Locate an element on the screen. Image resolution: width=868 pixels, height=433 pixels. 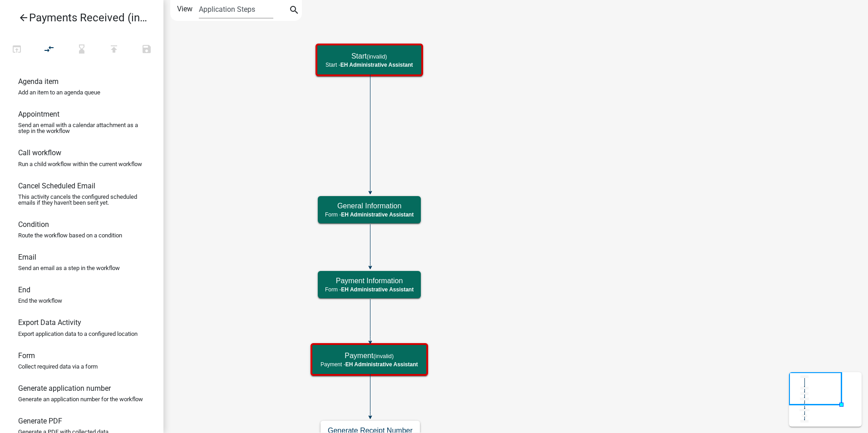
i: open_in_browser is located at coordinates (17, 50).